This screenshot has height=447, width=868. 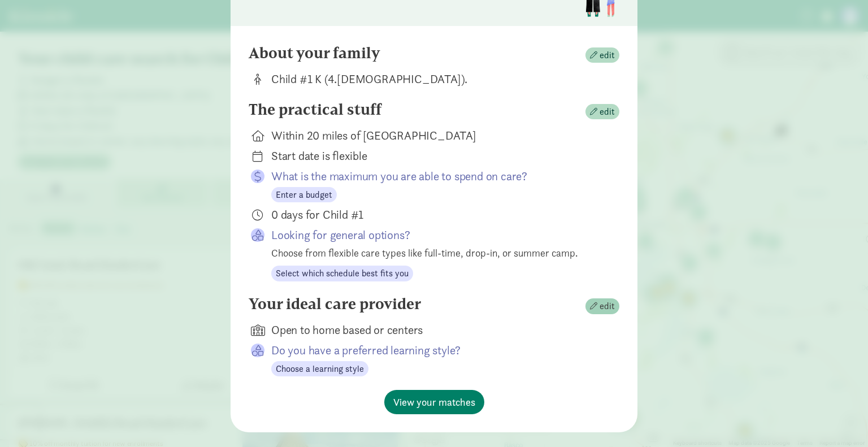 I want to click on span: Select which schedule best fits you, so click(x=342, y=274).